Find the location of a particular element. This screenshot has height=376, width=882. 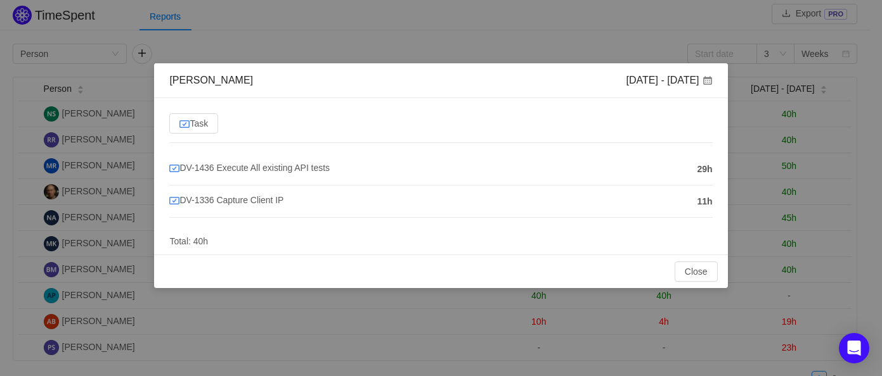

span: DV-1436 Execute All existing API tests is located at coordinates (249, 168).